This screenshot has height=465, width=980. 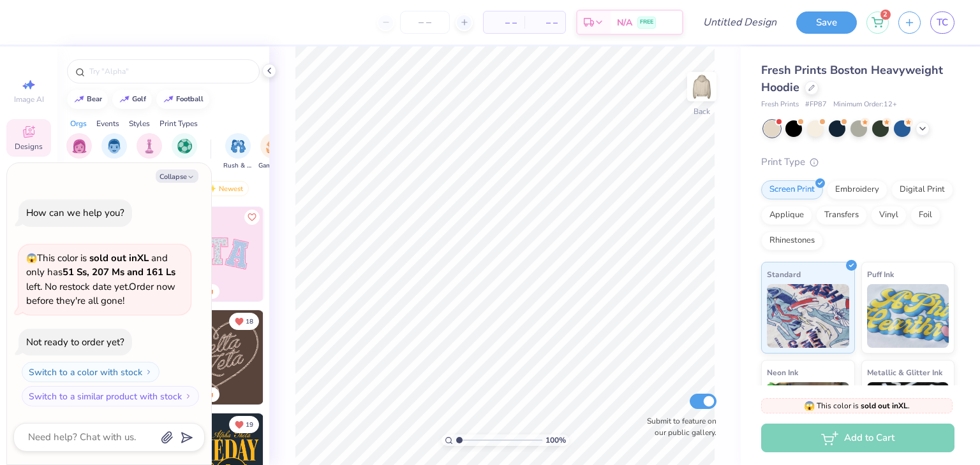 What do you see at coordinates (29, 147) in the screenshot?
I see `span: Designs` at bounding box center [29, 147].